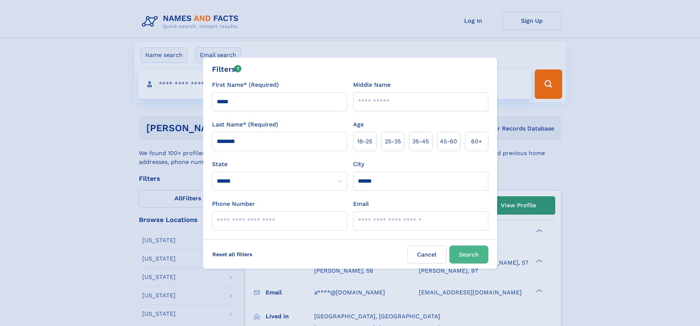  I want to click on span: 60+, so click(477, 141).